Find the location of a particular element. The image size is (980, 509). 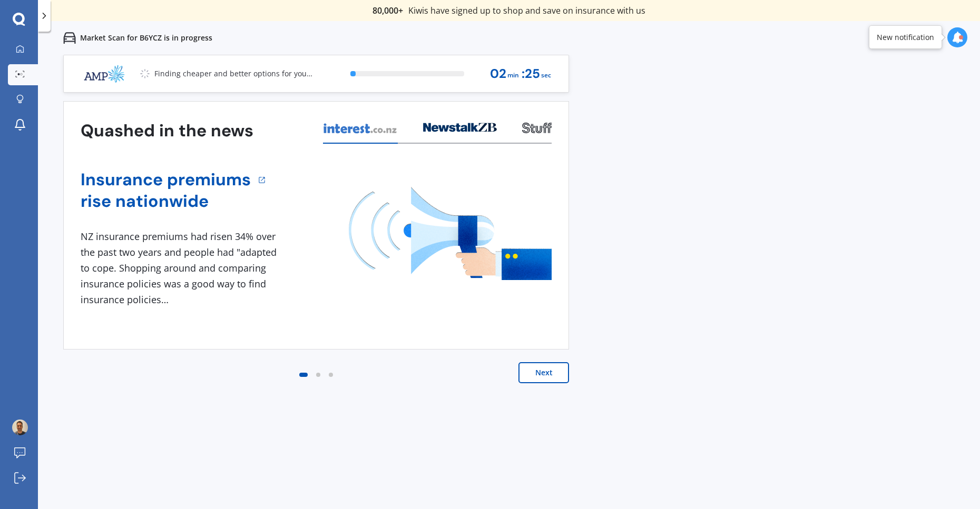

p: Market Scan for B6YCZ is in progress is located at coordinates (146, 38).